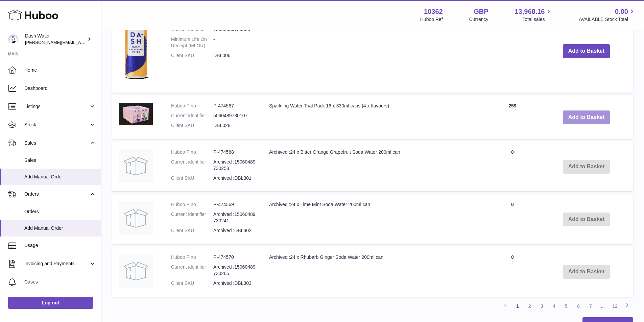 This screenshot has height=322, width=644. Describe the element at coordinates (533, 15) in the screenshot. I see `a: 13,968.16 Total sales` at that location.